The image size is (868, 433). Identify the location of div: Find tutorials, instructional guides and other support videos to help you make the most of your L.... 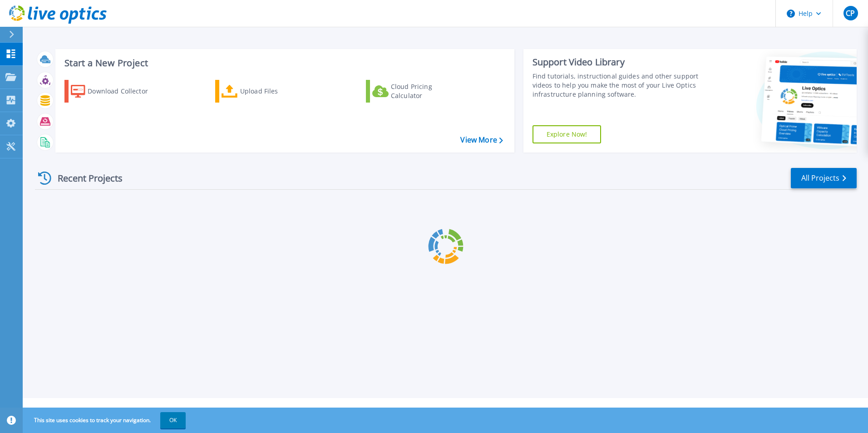
(618, 85).